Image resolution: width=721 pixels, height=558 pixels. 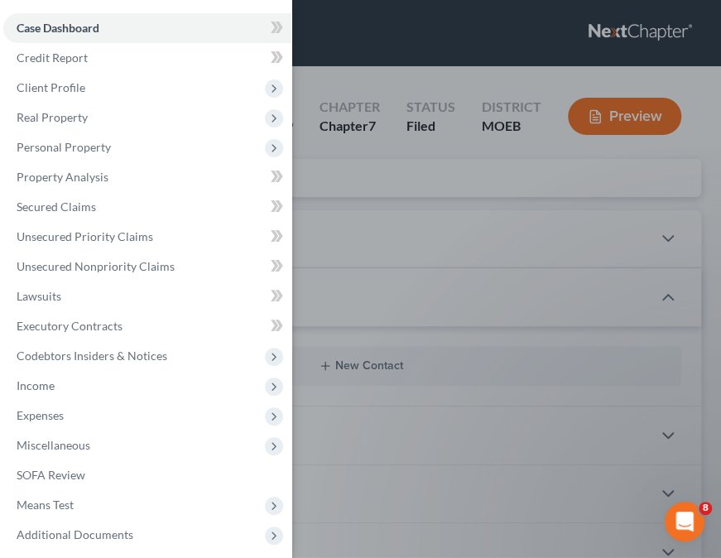 I want to click on span: Means Test, so click(x=45, y=504).